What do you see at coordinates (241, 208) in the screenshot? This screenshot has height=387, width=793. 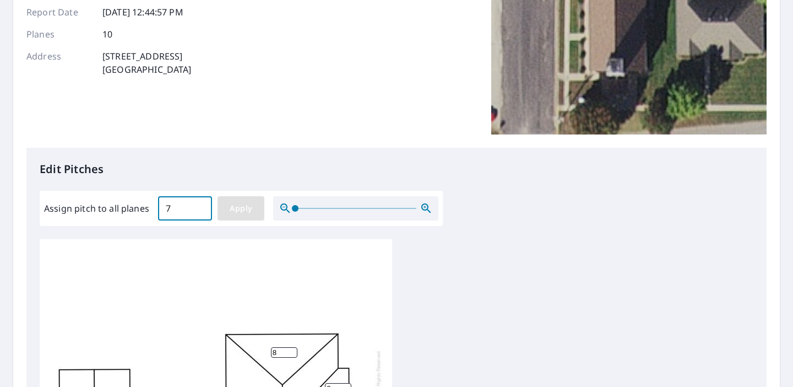 I see `button: Apply` at bounding box center [241, 208].